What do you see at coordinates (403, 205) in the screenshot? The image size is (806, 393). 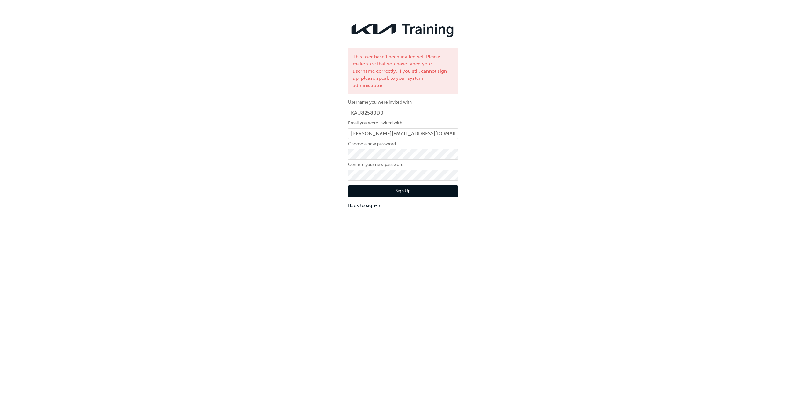 I see `a: Back to sign-in` at bounding box center [403, 205].